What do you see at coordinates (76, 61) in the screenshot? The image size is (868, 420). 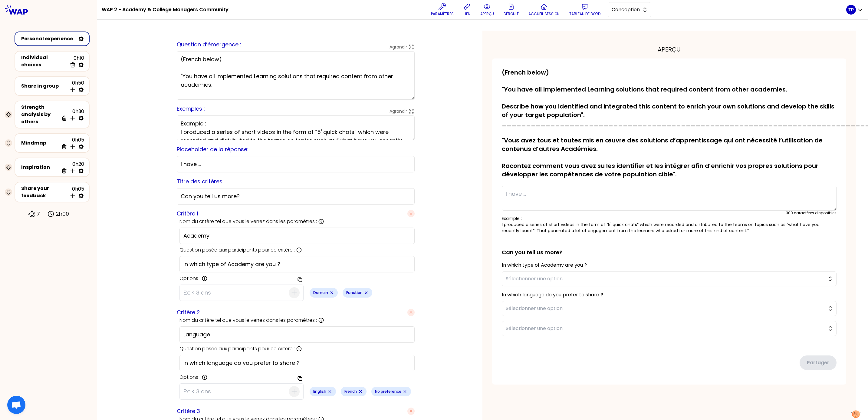 I see `div: 0h10` at bounding box center [76, 61].